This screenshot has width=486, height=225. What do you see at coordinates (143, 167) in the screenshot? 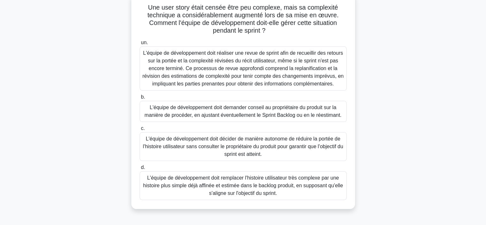
I see `font: d.` at bounding box center [143, 167].